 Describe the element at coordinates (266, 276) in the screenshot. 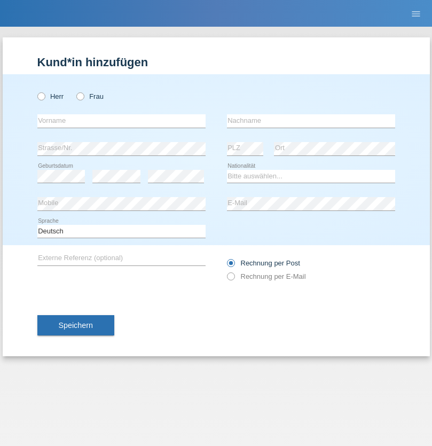

I see `label: Rechnung per E-Mail` at that location.